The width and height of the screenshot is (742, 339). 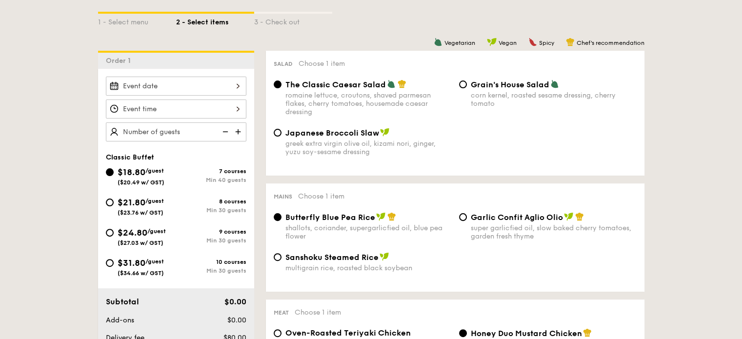 What do you see at coordinates (336, 84) in the screenshot?
I see `span: The Classic Caesar Salad` at bounding box center [336, 84].